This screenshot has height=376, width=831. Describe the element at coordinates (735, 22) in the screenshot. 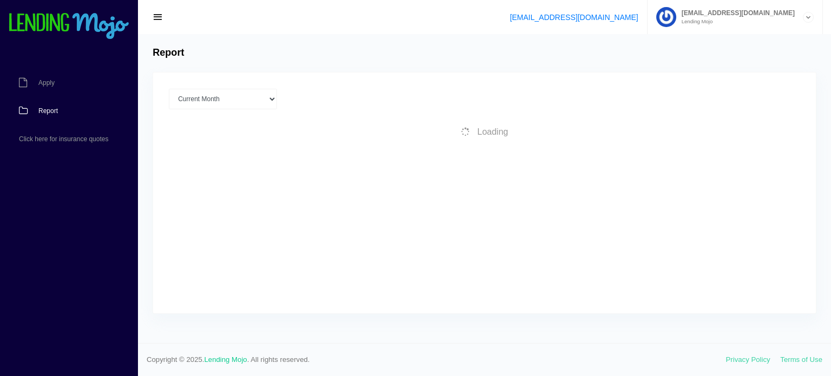

I see `small: Lending Mojo` at that location.